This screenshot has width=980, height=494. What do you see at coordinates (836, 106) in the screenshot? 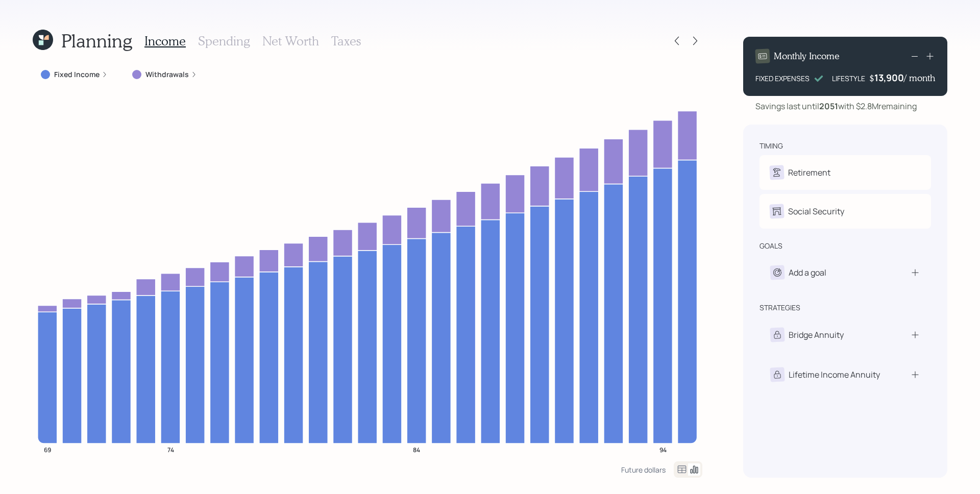
I see `div: Savings last until with $2.8M remaining` at bounding box center [836, 106].